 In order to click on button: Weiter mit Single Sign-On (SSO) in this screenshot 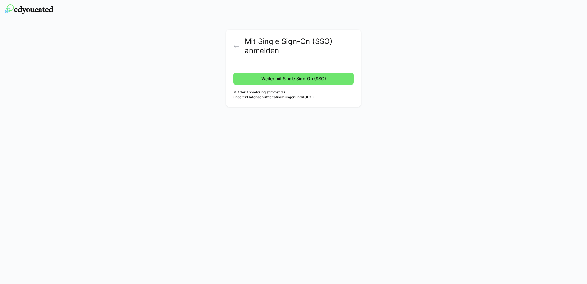, I will do `click(293, 79)`.